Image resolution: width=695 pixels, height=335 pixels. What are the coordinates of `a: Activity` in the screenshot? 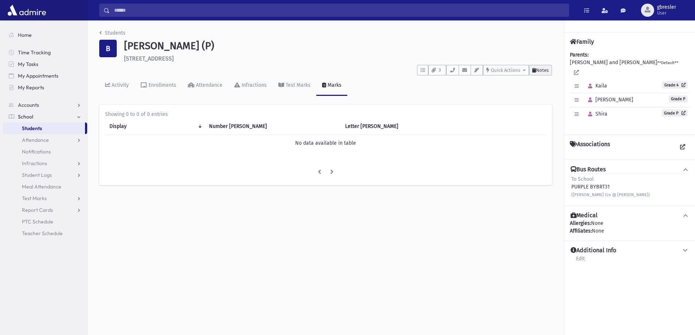 It's located at (117, 86).